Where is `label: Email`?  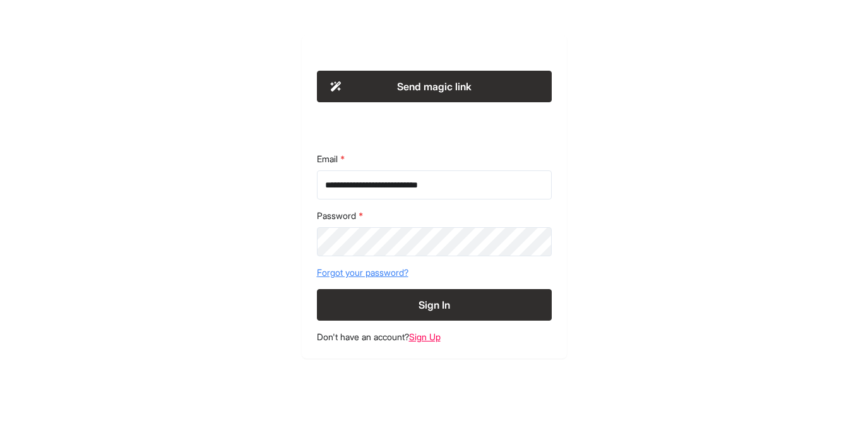 label: Email is located at coordinates (434, 159).